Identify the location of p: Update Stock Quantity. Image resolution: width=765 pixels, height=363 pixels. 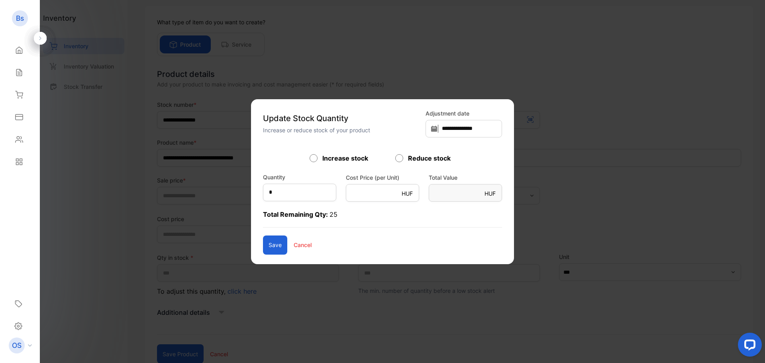
(342, 118).